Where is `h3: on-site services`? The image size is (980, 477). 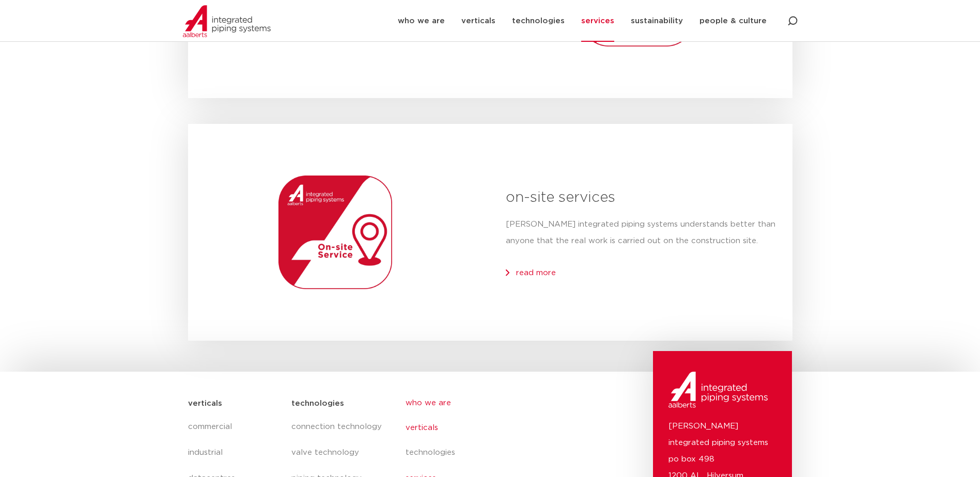 h3: on-site services is located at coordinates (641, 198).